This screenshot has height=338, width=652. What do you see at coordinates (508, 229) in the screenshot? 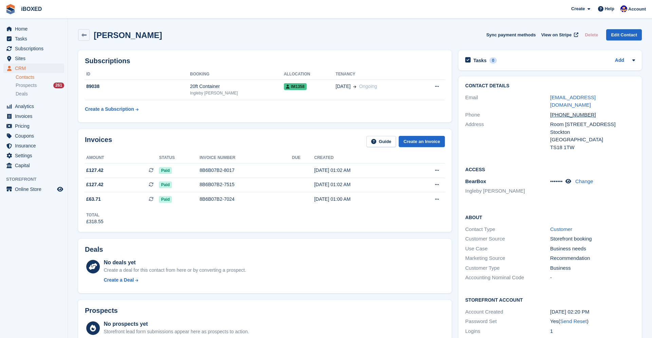
I see `div: Contact Type` at bounding box center [508, 229].